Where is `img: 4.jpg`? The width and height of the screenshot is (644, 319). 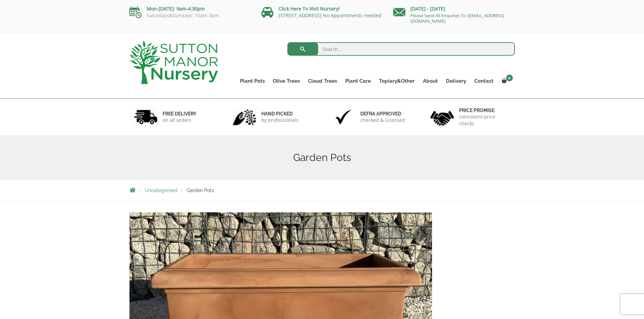 img: 4.jpg is located at coordinates (442, 117).